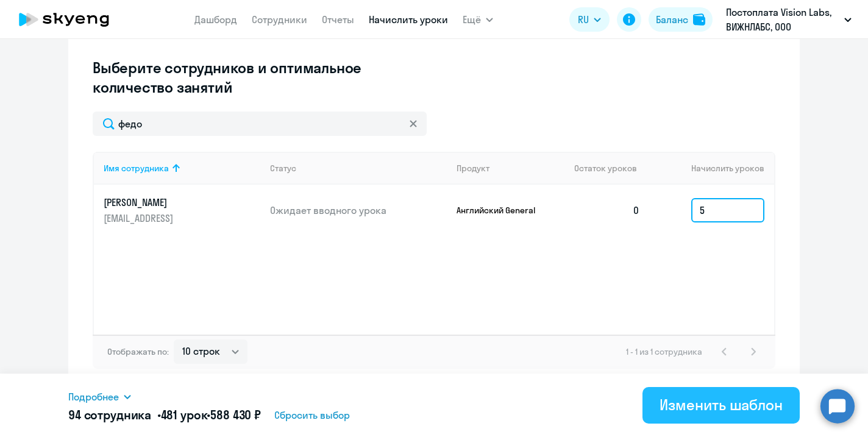 This screenshot has height=437, width=868. What do you see at coordinates (712, 168) in the screenshot?
I see `th: Начислить уроков` at bounding box center [712, 168].